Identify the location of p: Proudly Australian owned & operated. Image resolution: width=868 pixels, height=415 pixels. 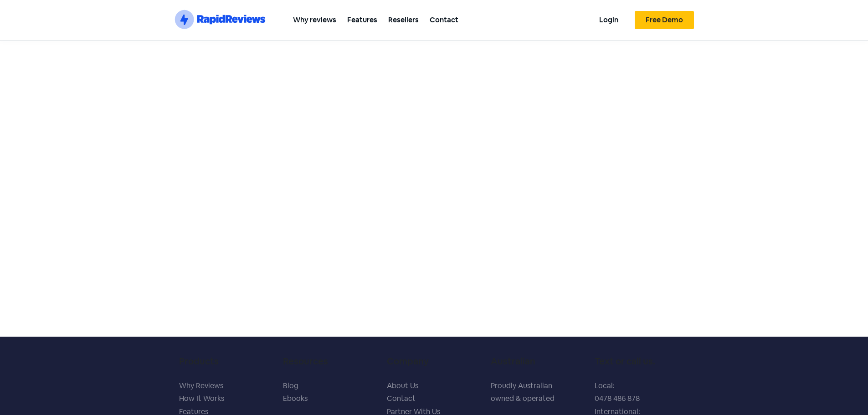
(538, 392).